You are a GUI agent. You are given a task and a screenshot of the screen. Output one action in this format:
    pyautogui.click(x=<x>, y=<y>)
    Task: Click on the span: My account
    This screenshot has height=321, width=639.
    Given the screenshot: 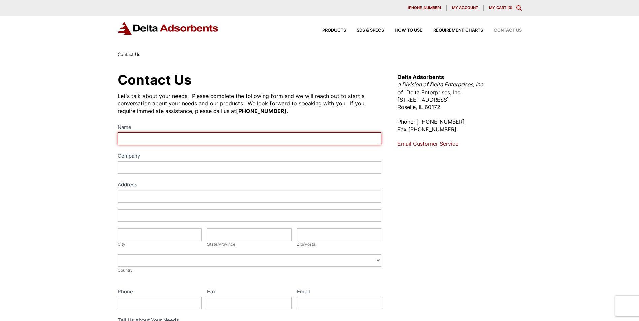 What is the action you would take?
    pyautogui.click(x=465, y=8)
    